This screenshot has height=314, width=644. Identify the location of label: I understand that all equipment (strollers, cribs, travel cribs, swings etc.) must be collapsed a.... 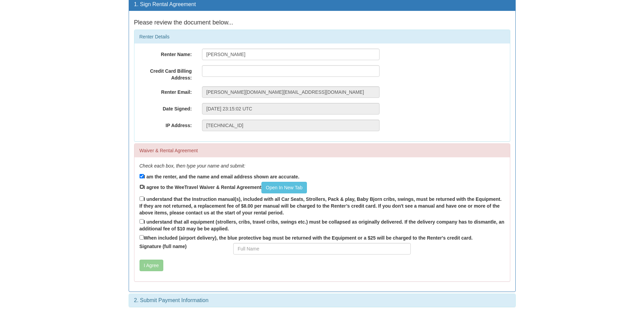
(322, 225).